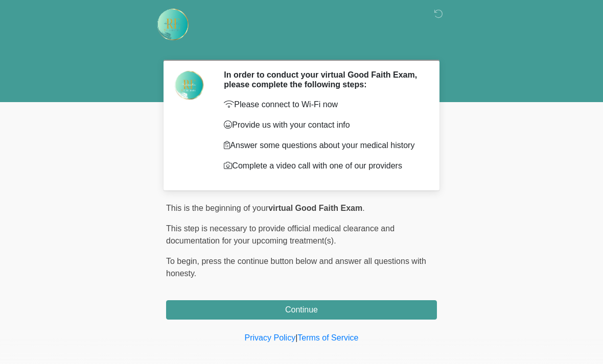  Describe the element at coordinates (302, 310) in the screenshot. I see `button: Continue` at that location.